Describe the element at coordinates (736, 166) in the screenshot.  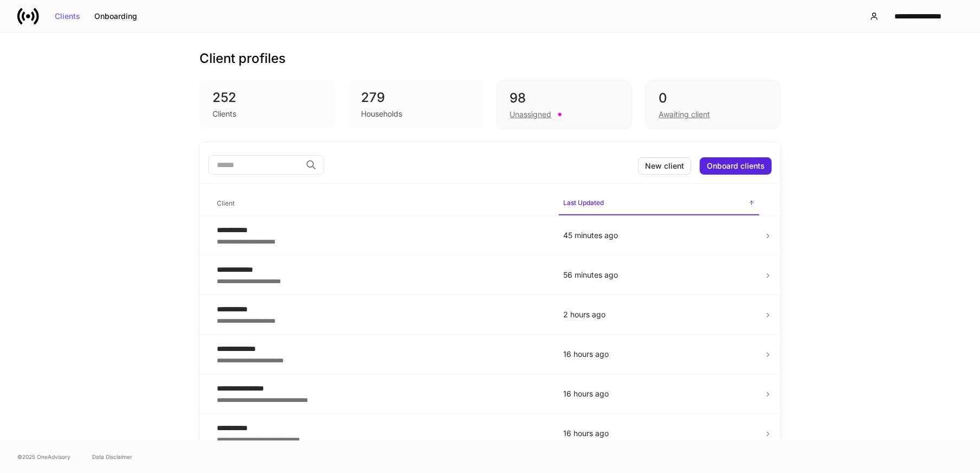
I see `button: Onboard clients` at that location.